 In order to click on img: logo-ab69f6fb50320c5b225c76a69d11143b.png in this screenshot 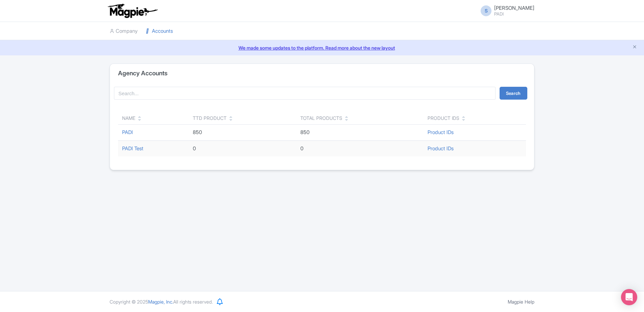, I will do `click(133, 11)`.